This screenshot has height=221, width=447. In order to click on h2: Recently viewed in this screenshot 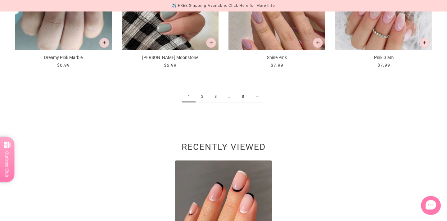, I will do `click(224, 149)`.